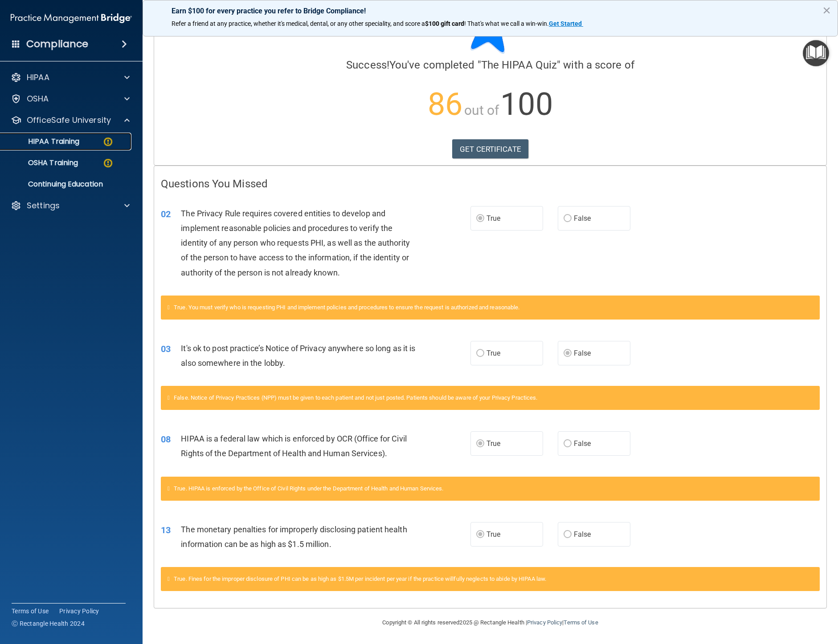  I want to click on span: 100, so click(526, 104).